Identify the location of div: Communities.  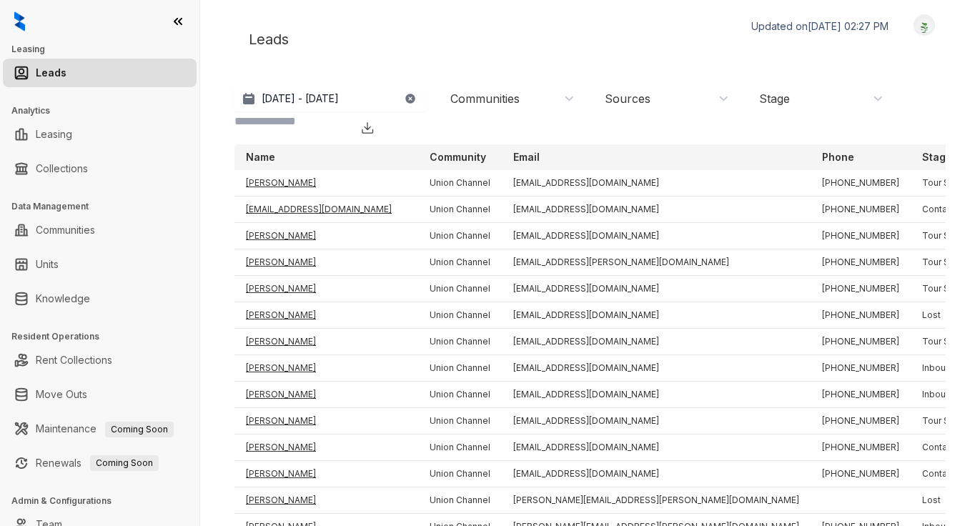
(484, 98).